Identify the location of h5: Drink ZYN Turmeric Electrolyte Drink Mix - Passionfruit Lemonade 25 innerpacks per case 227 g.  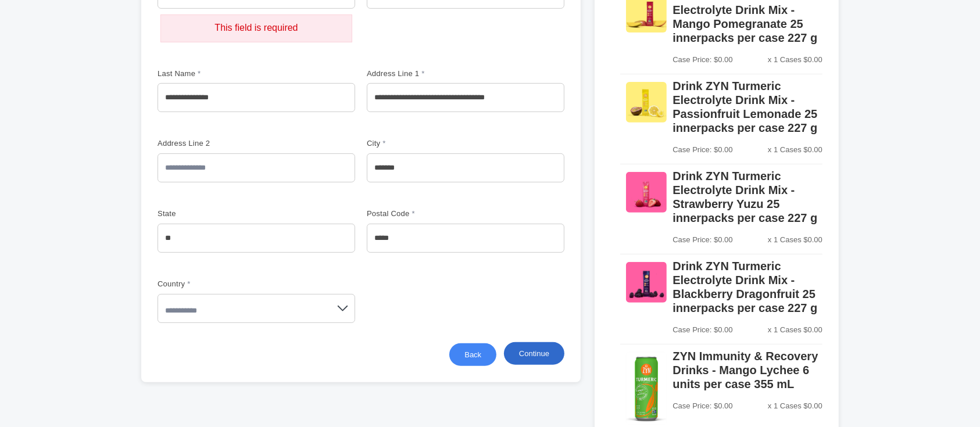
(747, 109).